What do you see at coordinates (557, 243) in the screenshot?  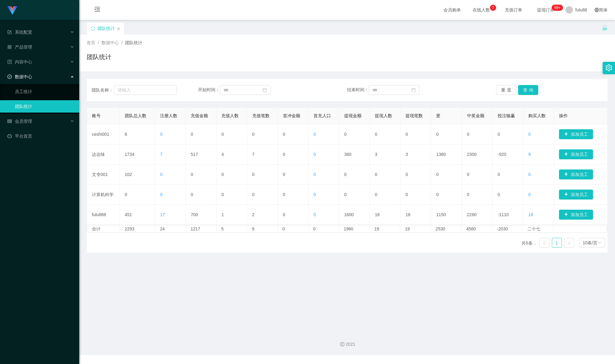 I see `li: 1` at bounding box center [557, 243].